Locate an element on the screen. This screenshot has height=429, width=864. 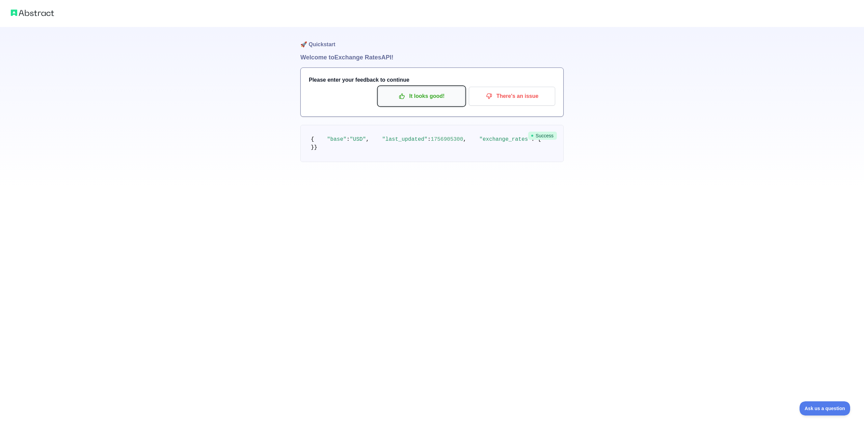
span: "base" is located at coordinates (337, 139).